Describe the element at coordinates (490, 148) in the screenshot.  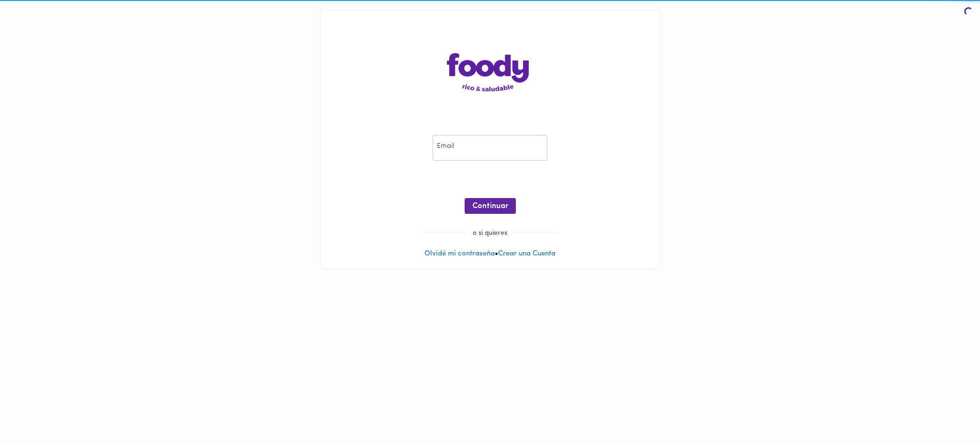
I see `input: pepitoperez@gmail.com` at that location.